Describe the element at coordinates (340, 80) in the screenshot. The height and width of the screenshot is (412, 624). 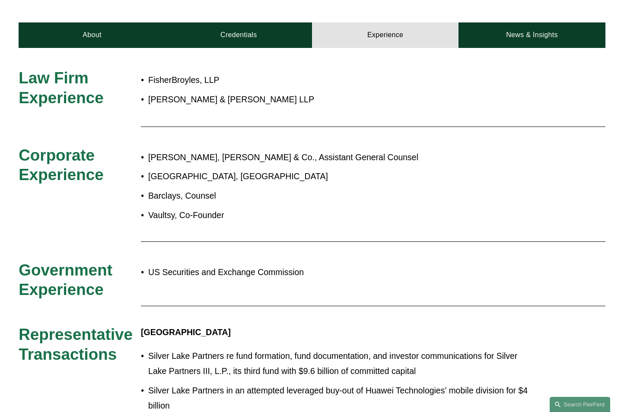
I see `p: FisherBroyles, LLP` at that location.